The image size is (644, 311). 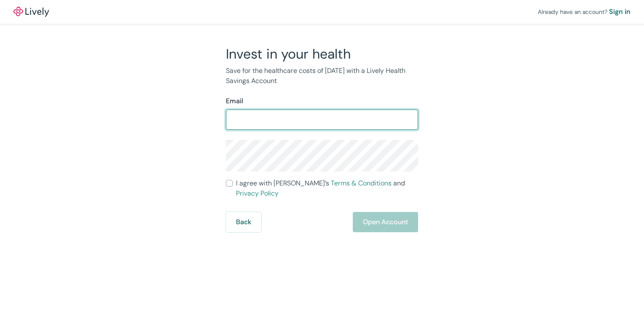 I want to click on h2: Invest in your health, so click(x=322, y=54).